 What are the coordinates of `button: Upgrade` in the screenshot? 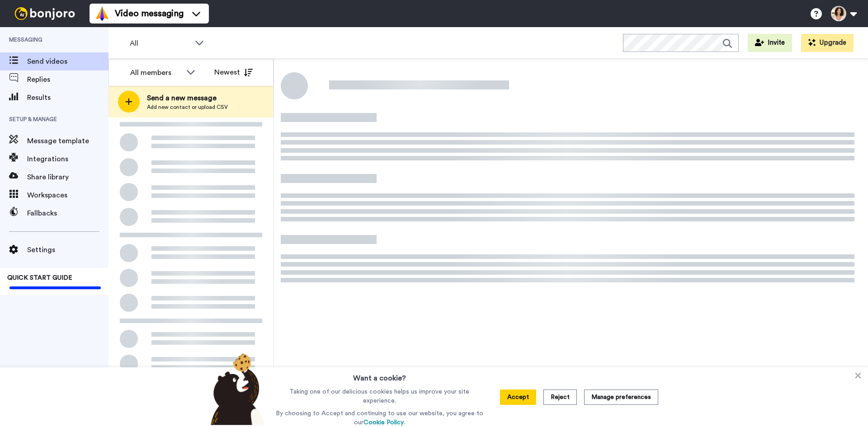 It's located at (828, 43).